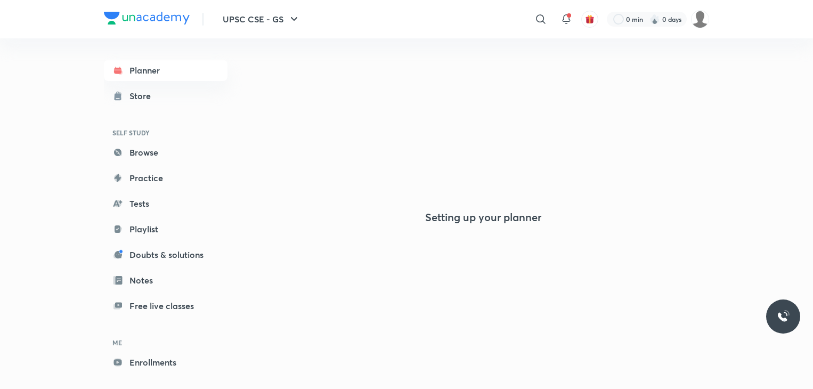 The width and height of the screenshot is (813, 389). I want to click on a: Enrollments, so click(166, 362).